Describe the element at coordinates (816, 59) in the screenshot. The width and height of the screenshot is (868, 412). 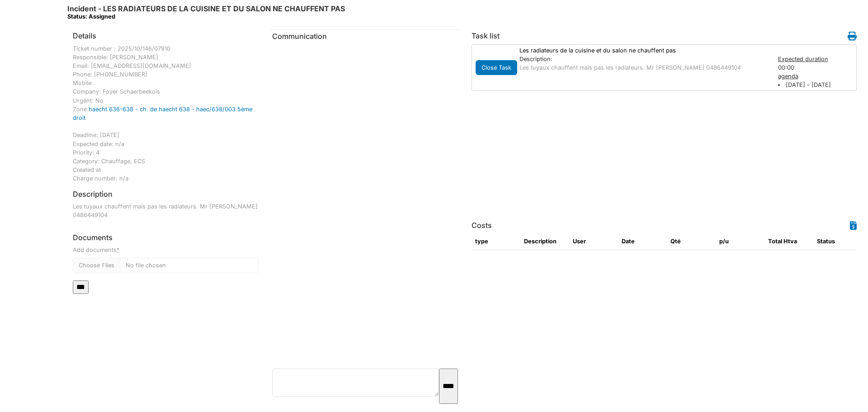
I see `div: Expected duration` at that location.